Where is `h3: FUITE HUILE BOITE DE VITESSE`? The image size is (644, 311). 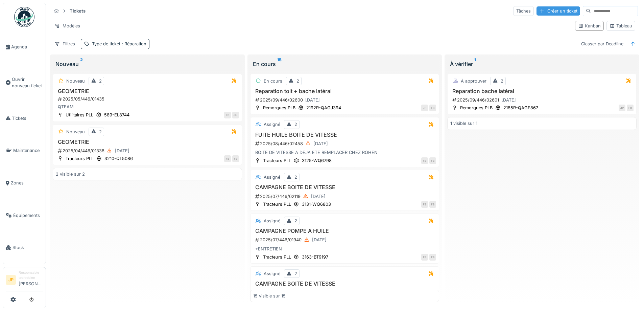
h3: FUITE HUILE BOITE DE VITESSE is located at coordinates (345, 135).